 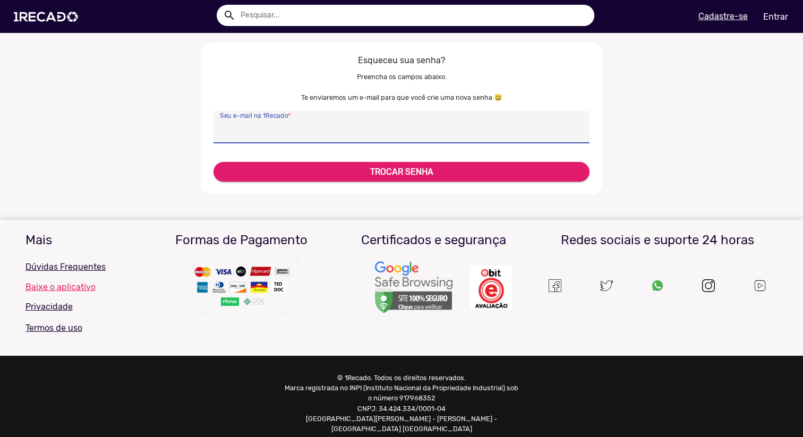 I want to click on h3: Redes sociais e suporte 24 horas, so click(x=657, y=240).